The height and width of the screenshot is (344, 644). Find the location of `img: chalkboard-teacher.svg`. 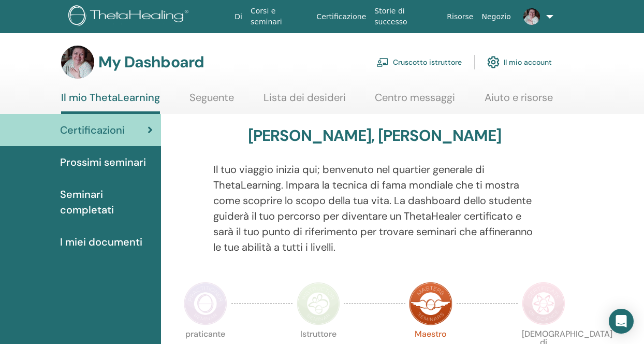

img: chalkboard-teacher.svg is located at coordinates (383, 62).